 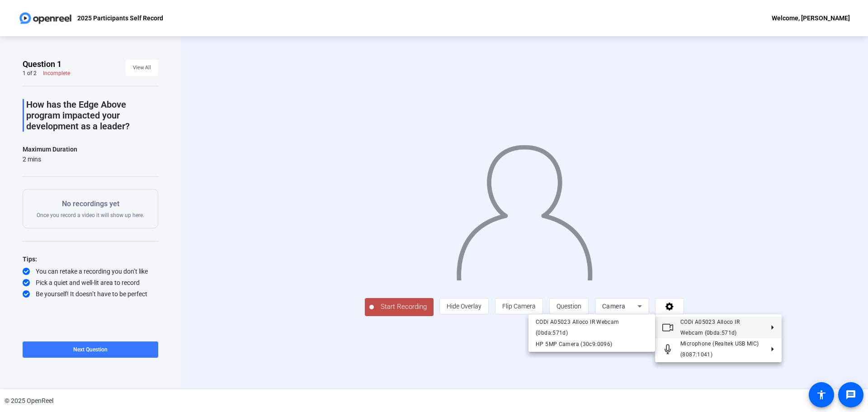 I want to click on mat-icon: Video camera, so click(x=668, y=327).